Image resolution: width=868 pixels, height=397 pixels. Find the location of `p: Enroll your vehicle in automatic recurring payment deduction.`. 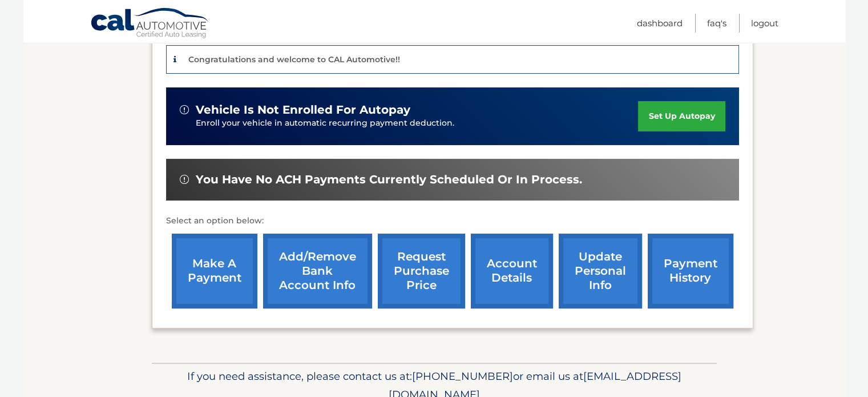

p: Enroll your vehicle in automatic recurring payment deduction. is located at coordinates (417, 123).